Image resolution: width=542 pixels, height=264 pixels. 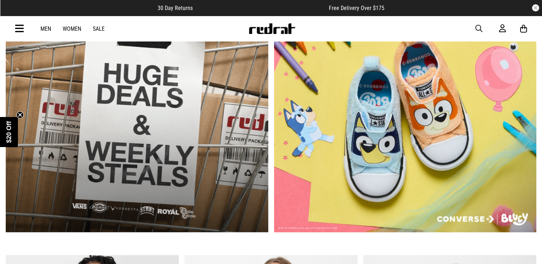 What do you see at coordinates (175, 8) in the screenshot?
I see `span: 30 Day Returns` at bounding box center [175, 8].